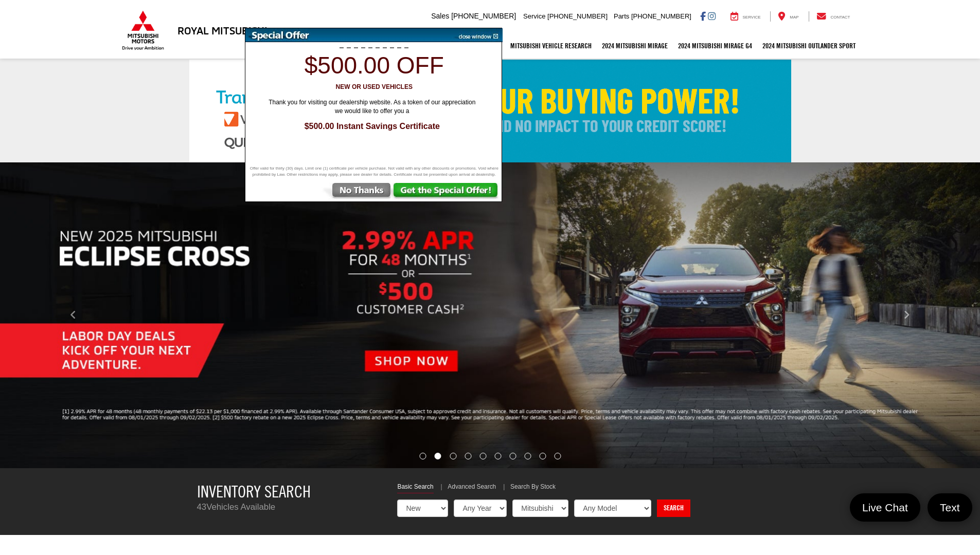  I want to click on p: Vehicles Available, so click(290, 507).